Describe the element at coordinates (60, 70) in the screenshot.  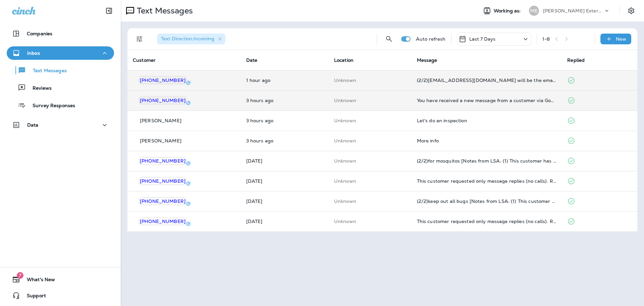
I see `button: Text Messages` at that location.